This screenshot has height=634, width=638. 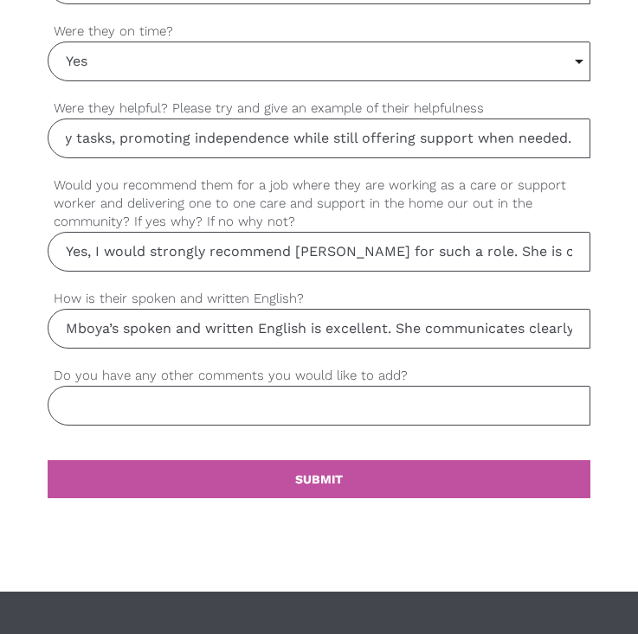 What do you see at coordinates (319, 203) in the screenshot?
I see `label: Would you recommend them for a job where they are working as a care or support worker and deliver...` at bounding box center [319, 203].